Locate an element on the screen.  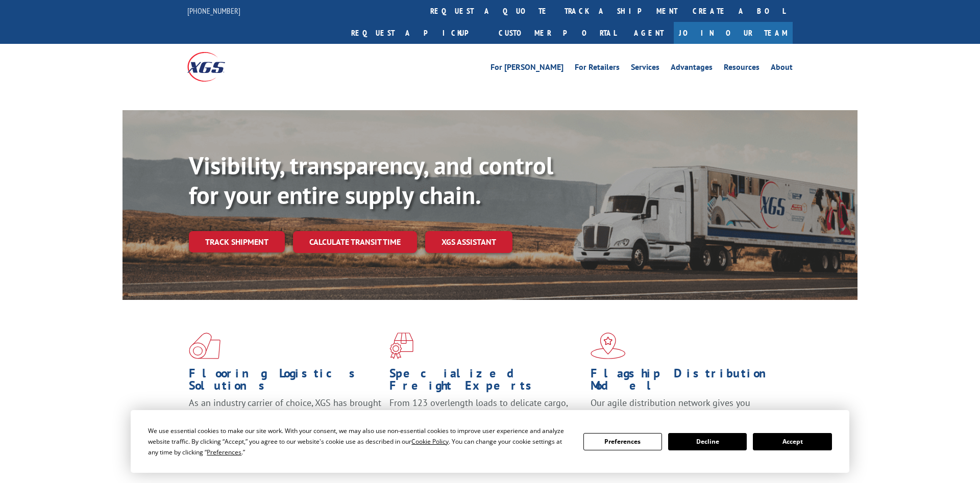
a: Join Our Team is located at coordinates (733, 33).